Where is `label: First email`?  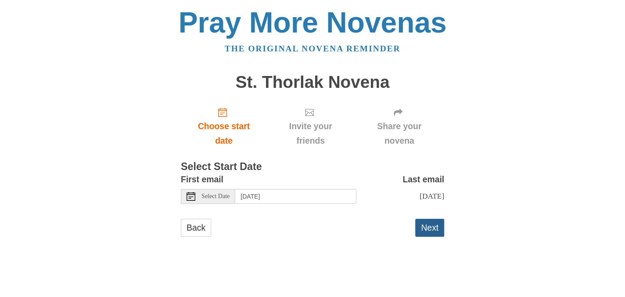 label: First email is located at coordinates (202, 179).